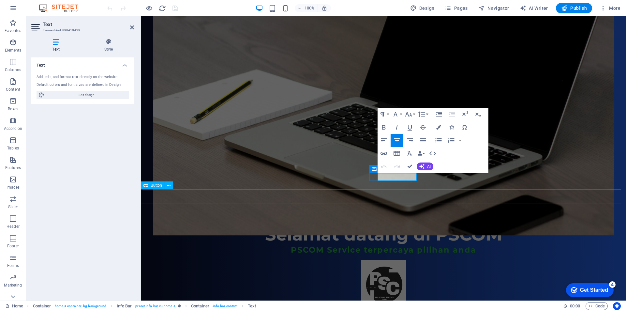  What do you see at coordinates (83, 95) in the screenshot?
I see `button: Edit design` at bounding box center [83, 95].